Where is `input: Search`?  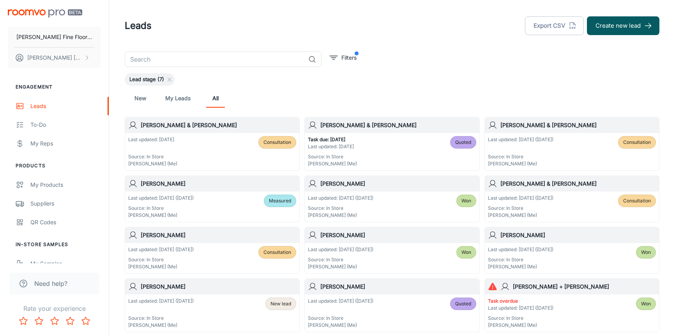
input: Search is located at coordinates (215, 59).